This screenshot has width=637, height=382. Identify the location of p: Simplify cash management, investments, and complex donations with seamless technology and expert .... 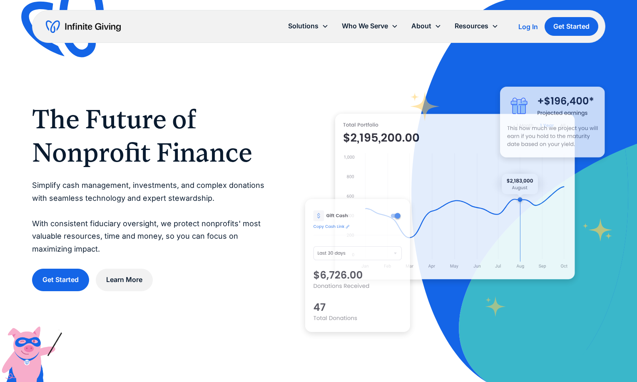
(152, 217).